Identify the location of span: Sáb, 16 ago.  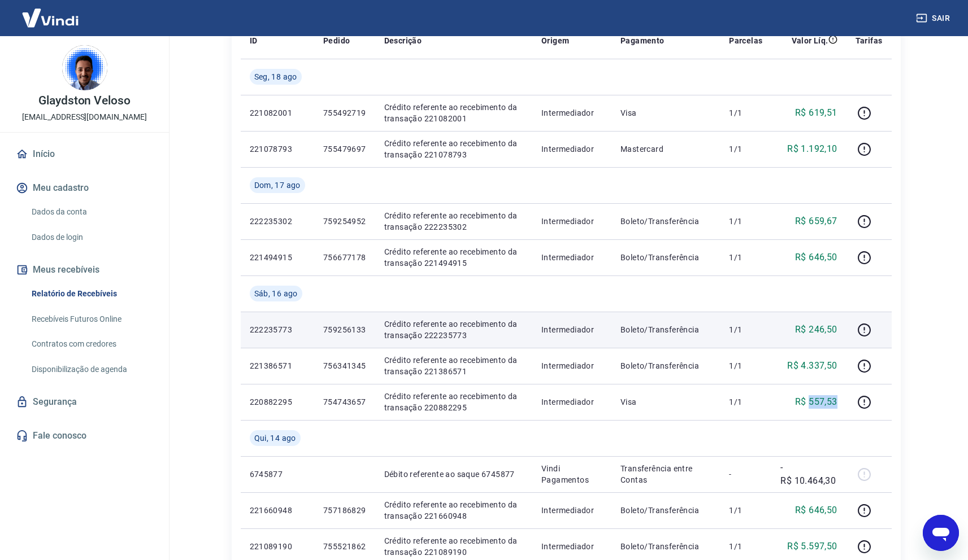
(276, 294).